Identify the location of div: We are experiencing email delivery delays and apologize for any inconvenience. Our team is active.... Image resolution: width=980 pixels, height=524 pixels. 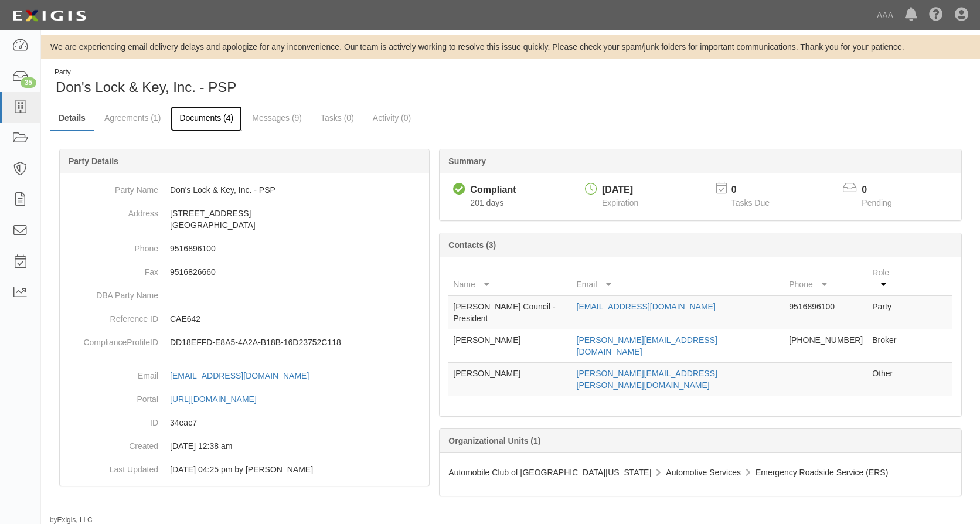
(511, 47).